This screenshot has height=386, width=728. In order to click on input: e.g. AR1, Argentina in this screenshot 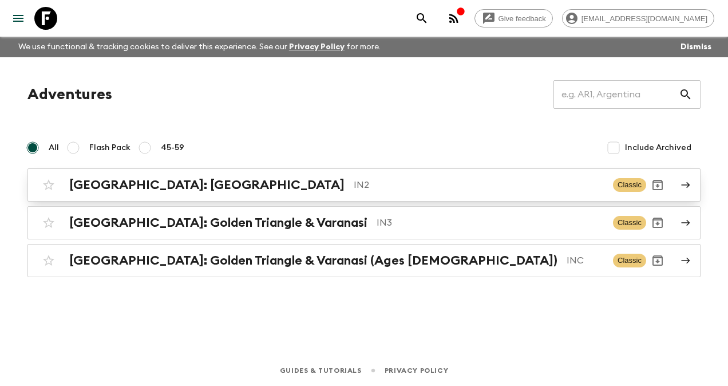, I will do `click(616, 94)`.